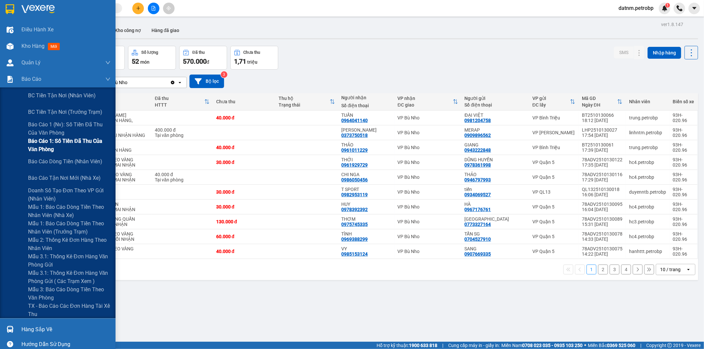  I want to click on div: NILONG ĐEN, so click(119, 204).